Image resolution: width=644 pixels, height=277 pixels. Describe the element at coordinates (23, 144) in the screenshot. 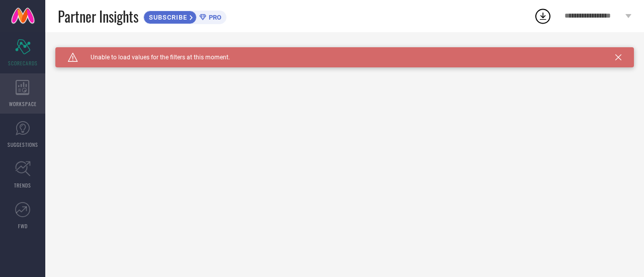

I see `span: SUGGESTIONS` at that location.